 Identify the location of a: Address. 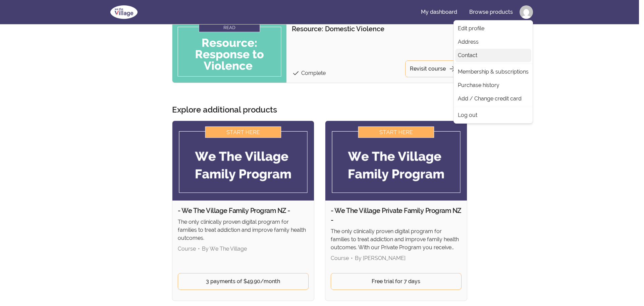
(493, 42).